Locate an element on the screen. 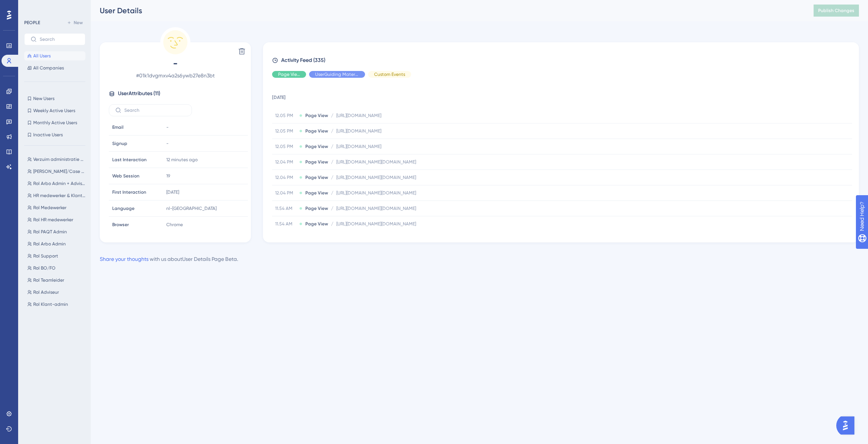 This screenshot has width=868, height=444. div: User Details is located at coordinates (447, 11).